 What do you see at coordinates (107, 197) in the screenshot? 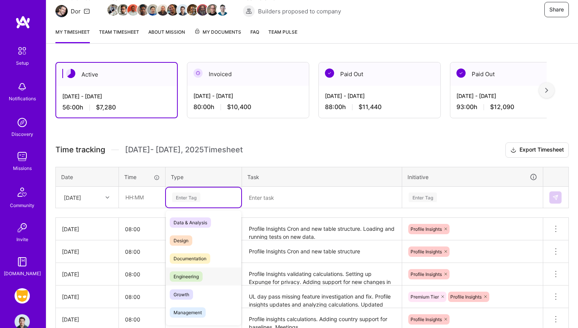
I see `i: icon Chevron` at bounding box center [107, 197].